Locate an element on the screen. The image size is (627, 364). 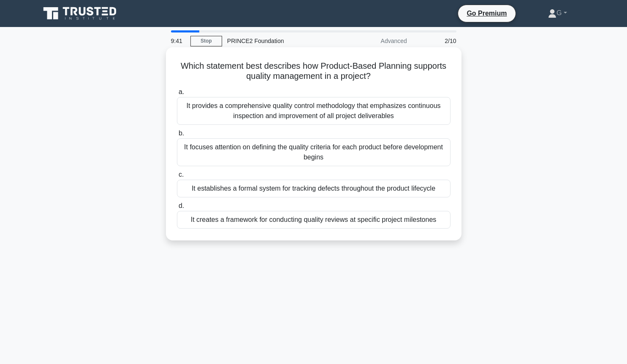
a: G is located at coordinates (557, 13).